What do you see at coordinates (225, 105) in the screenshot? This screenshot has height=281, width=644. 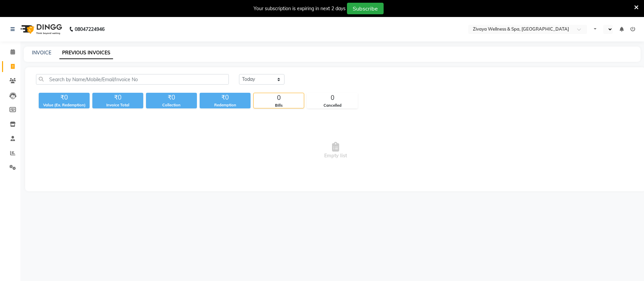 I see `div: Redemption` at bounding box center [225, 105].